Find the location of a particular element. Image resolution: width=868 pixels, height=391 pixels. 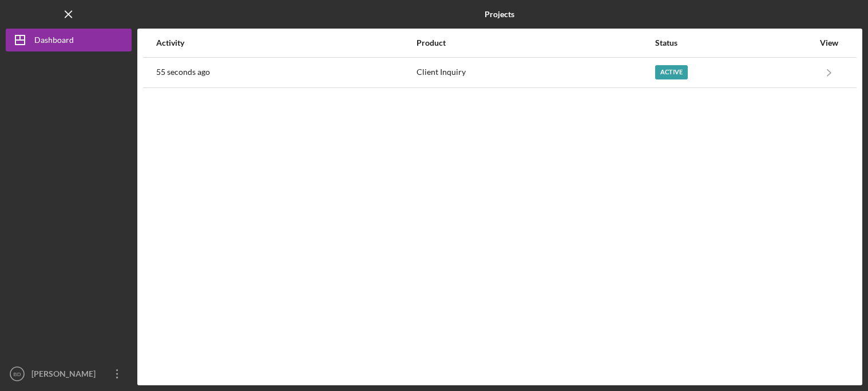

b: Projects is located at coordinates (500, 15).